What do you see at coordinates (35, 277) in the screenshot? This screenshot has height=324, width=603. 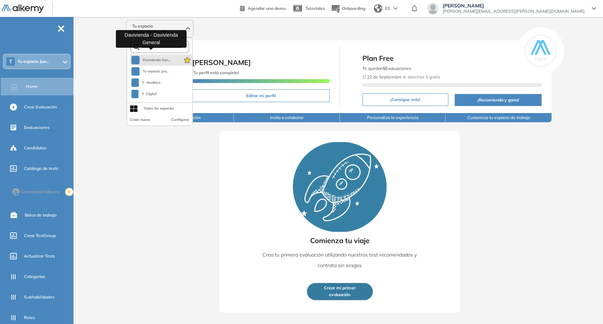 I see `span: Categorías` at bounding box center [35, 277].